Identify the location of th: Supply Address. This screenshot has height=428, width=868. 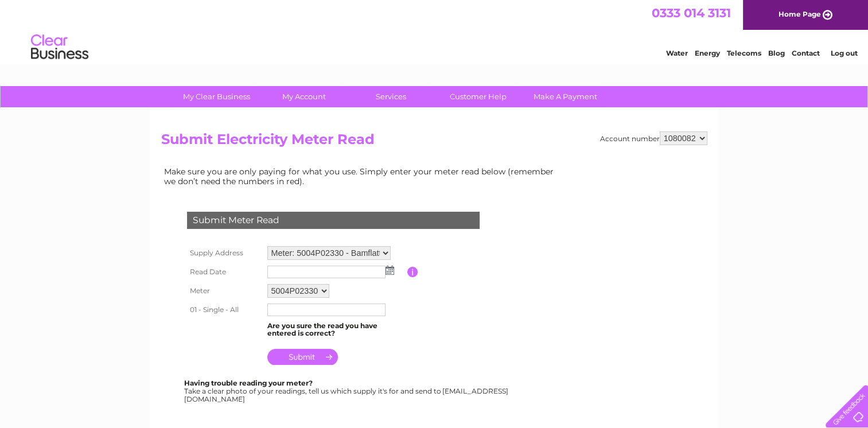
(225, 253).